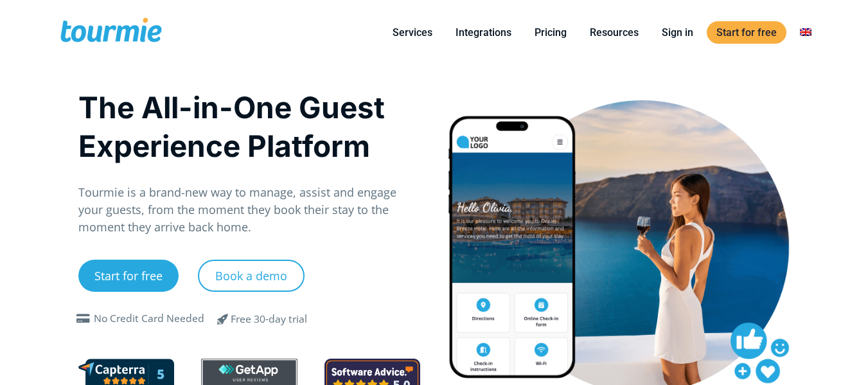 The height and width of the screenshot is (385, 868). I want to click on a: Book a demo, so click(251, 276).